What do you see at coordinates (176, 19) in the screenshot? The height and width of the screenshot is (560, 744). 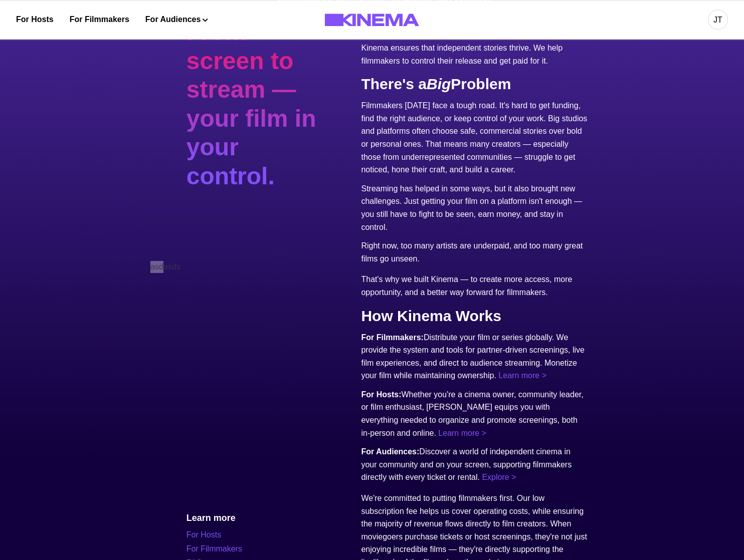 I see `button: For Audiences` at bounding box center [176, 19].